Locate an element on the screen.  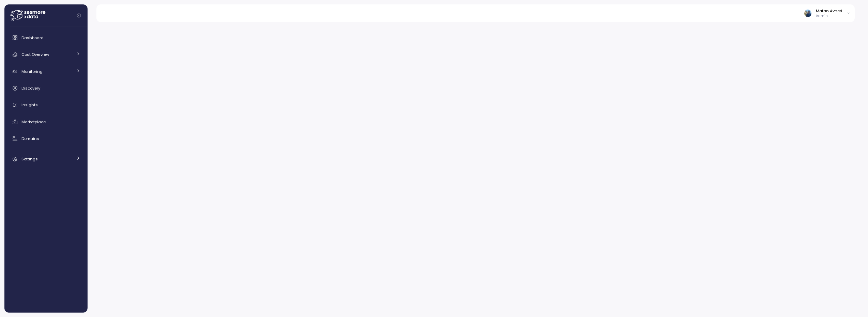
span: Marketplace is located at coordinates (33, 122).